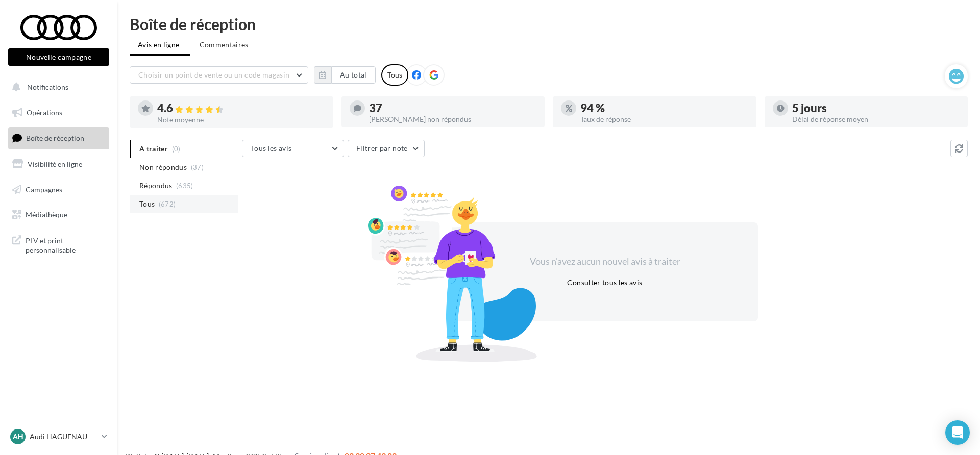 The image size is (980, 455). I want to click on div: Note moyenne, so click(241, 120).